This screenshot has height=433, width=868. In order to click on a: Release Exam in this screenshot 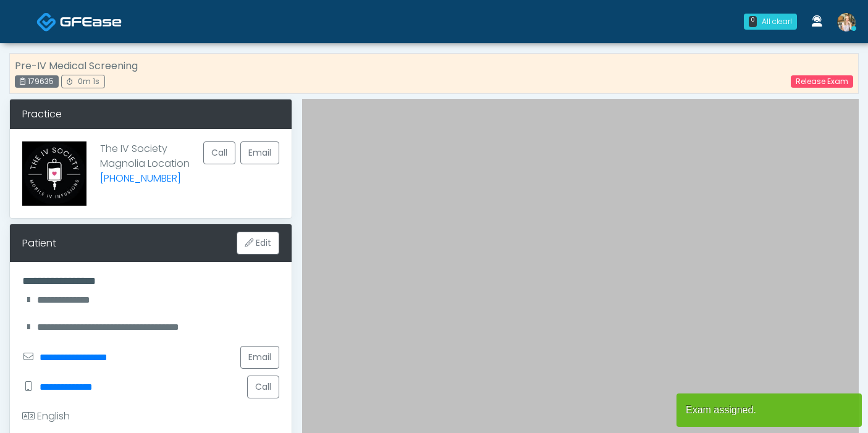, I will do `click(822, 81)`.